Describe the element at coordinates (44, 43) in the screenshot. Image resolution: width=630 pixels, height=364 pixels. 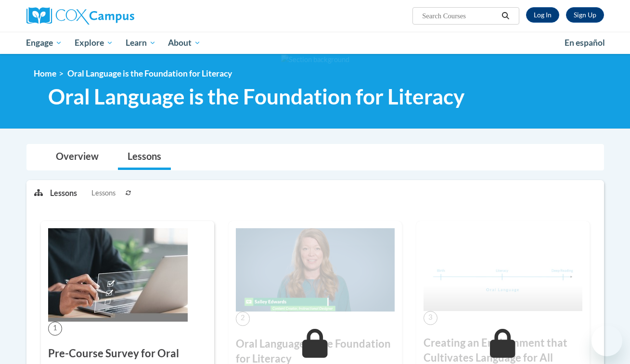
I see `span: Engage` at that location.